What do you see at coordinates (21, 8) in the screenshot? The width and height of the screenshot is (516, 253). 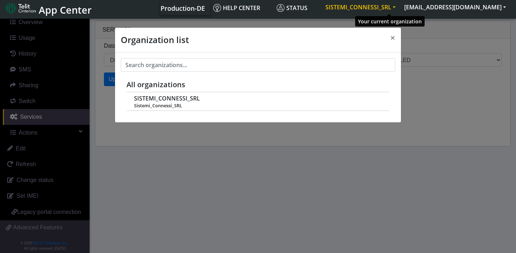 I see `img: logo-telit-cinterion-gw-new.png` at bounding box center [21, 8].